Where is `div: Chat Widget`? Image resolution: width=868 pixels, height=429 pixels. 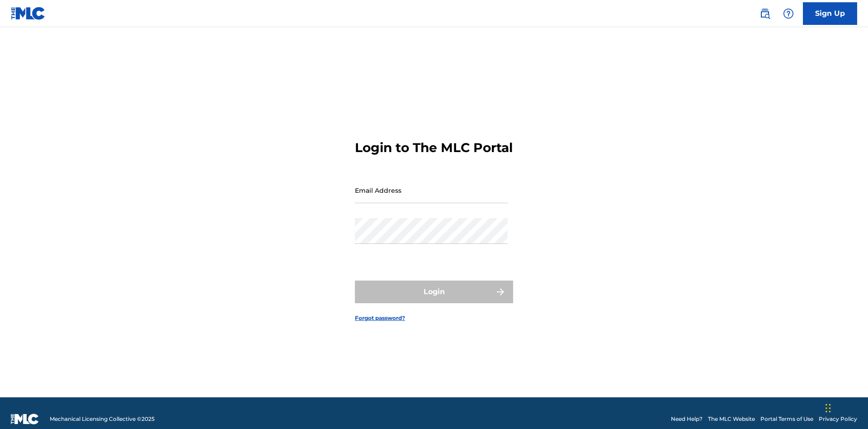
div: Chat Widget is located at coordinates (846, 407).